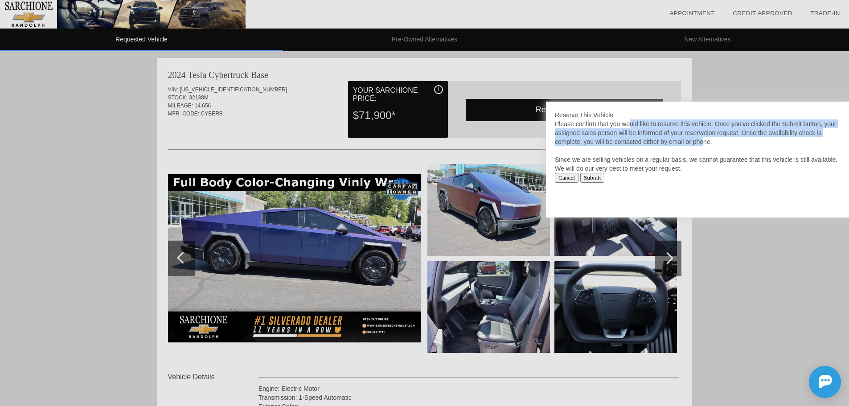 This screenshot has height=406, width=849. Describe the element at coordinates (763, 13) in the screenshot. I see `a: Credit Approved` at that location.